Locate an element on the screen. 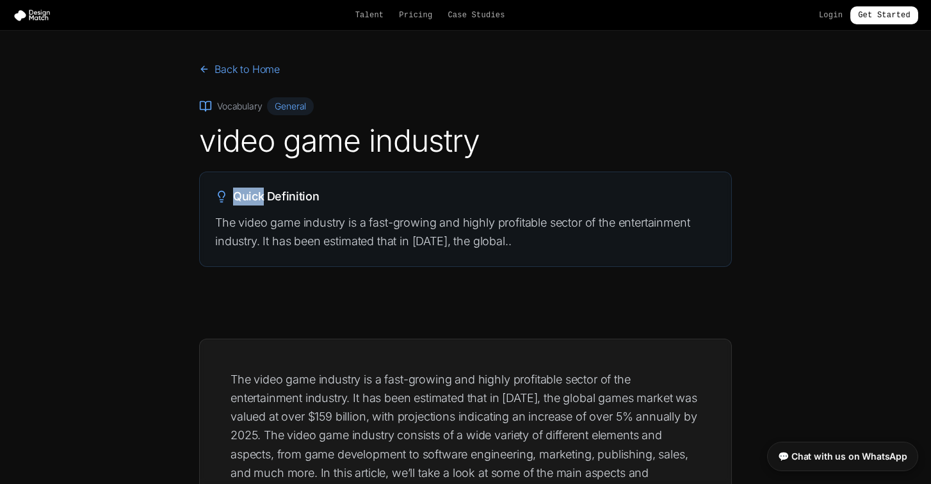  span: Vocabulary is located at coordinates (239, 106).